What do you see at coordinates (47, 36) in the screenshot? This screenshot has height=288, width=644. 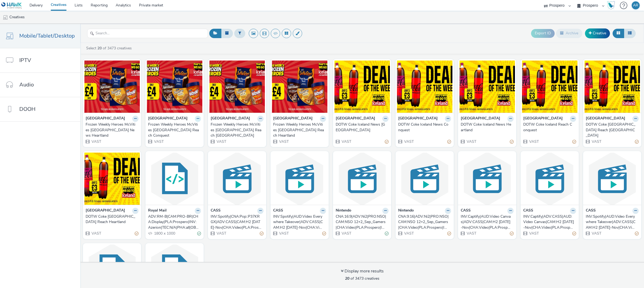 I see `span: Mobile/Tablet/Desktop` at bounding box center [47, 36].